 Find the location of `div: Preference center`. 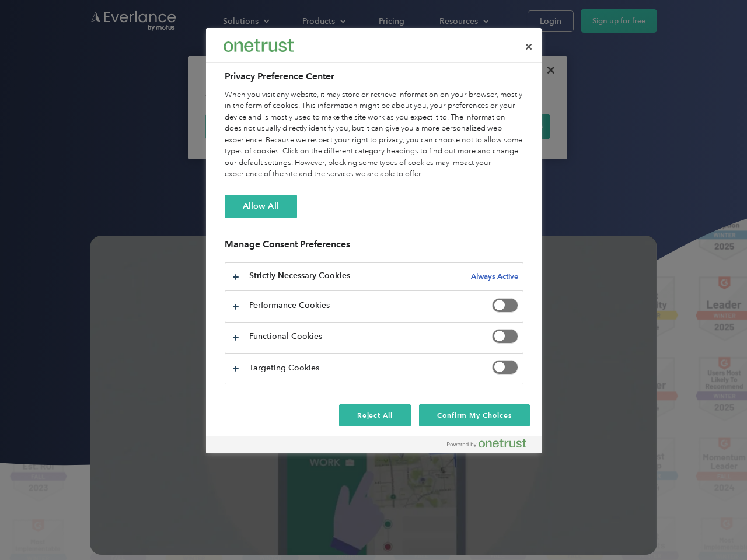

div: Preference center is located at coordinates (373, 240).